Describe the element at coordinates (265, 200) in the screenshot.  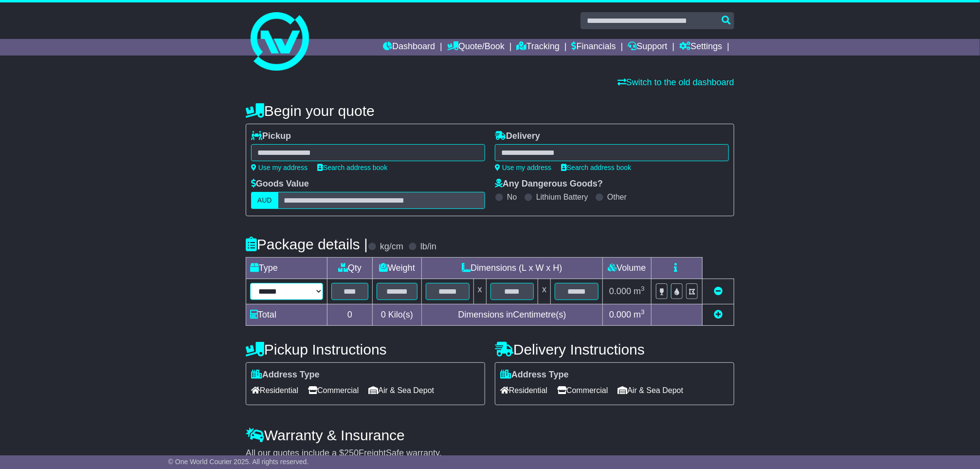
I see `label: AUD` at that location.